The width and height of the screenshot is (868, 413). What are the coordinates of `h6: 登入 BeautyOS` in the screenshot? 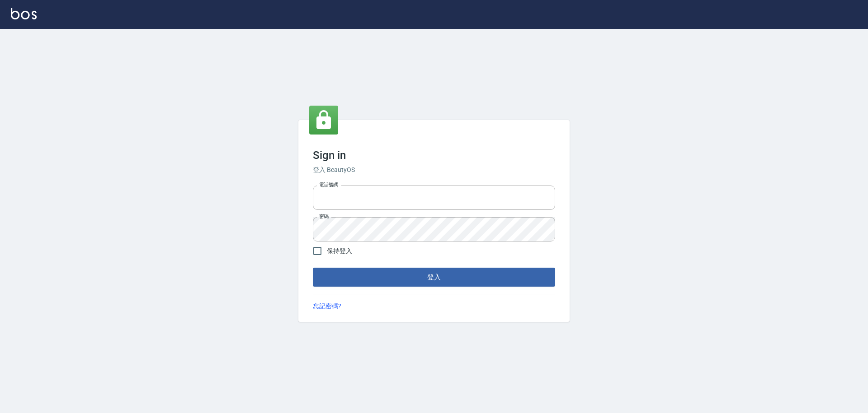 It's located at (434, 170).